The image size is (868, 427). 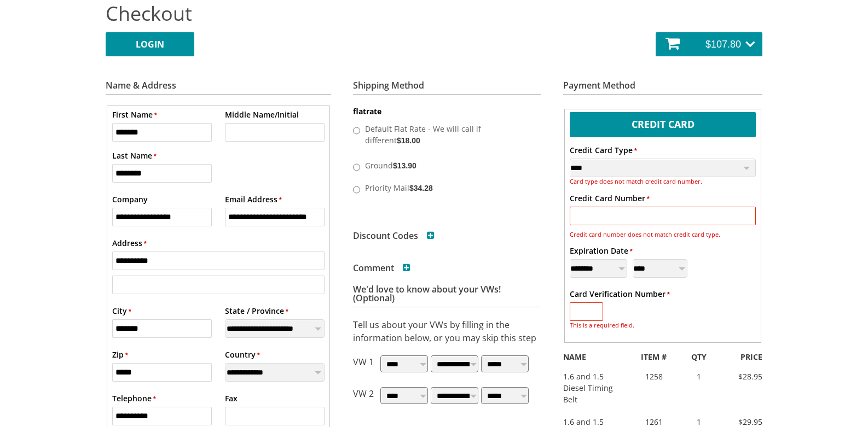 I want to click on span: $13.90, so click(x=405, y=166).